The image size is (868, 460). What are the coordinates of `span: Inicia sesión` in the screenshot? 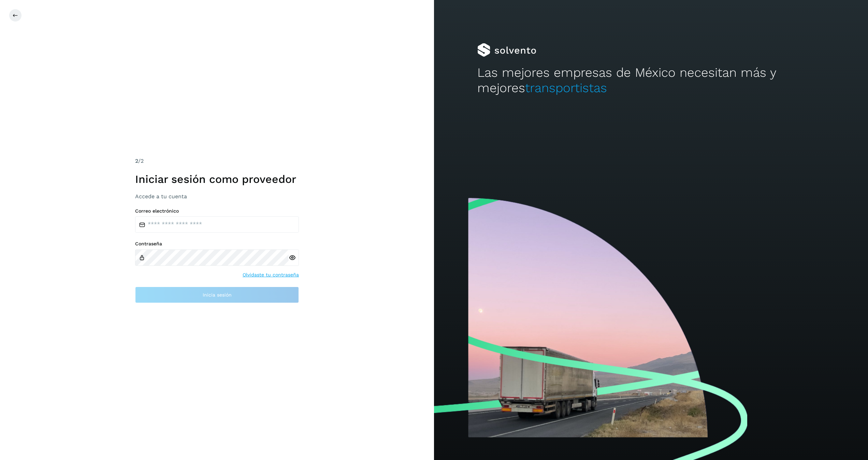 It's located at (217, 295).